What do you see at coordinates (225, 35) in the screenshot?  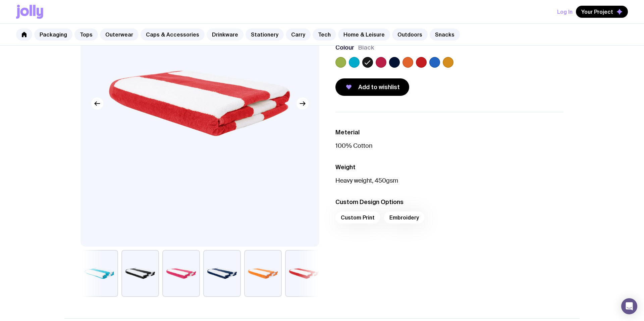 I see `a: Drinkware` at bounding box center [225, 35].